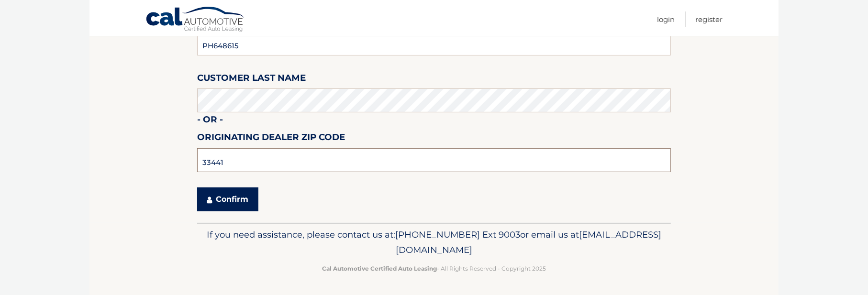  What do you see at coordinates (270, 139) in the screenshot?
I see `label: Originating Dealer Zip Code` at bounding box center [270, 139].